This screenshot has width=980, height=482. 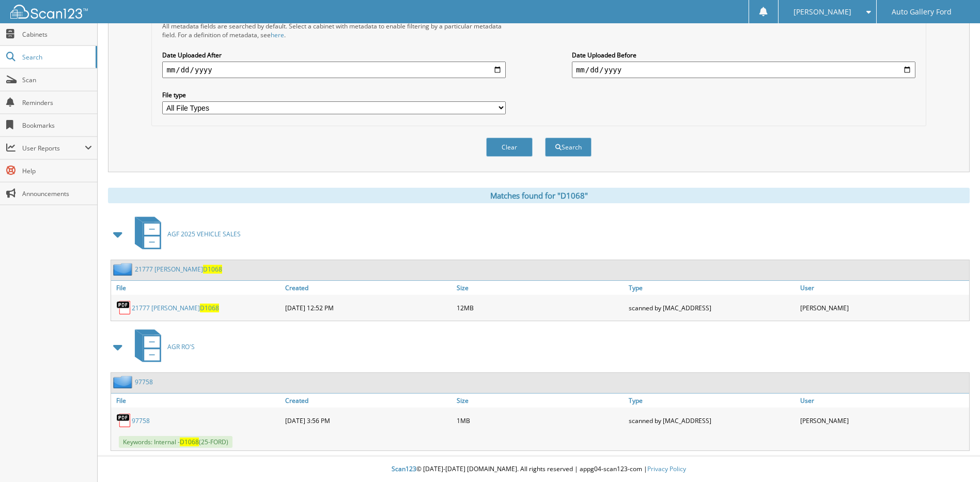 I want to click on span: Scan, so click(x=57, y=80).